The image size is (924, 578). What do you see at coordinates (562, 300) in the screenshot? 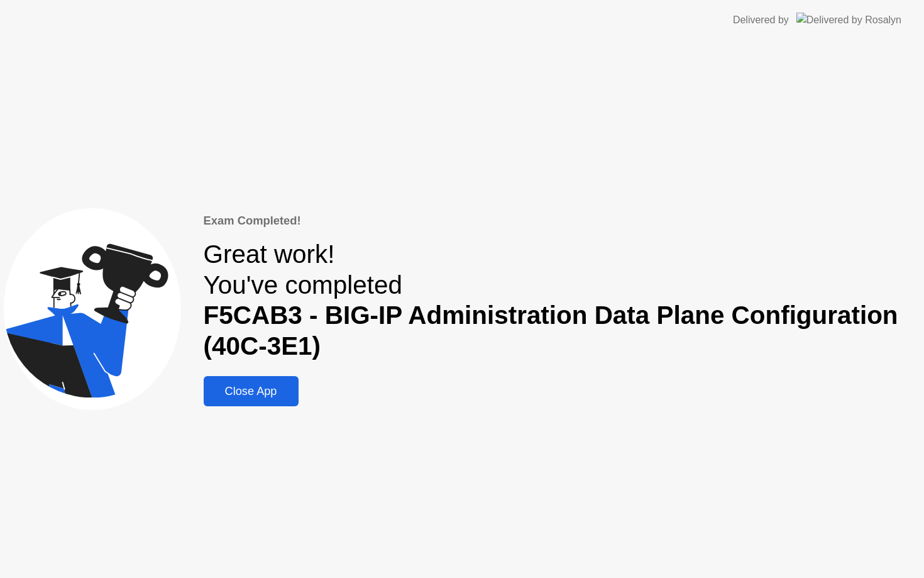
I see `div: Great work! You've completed` at bounding box center [562, 300].